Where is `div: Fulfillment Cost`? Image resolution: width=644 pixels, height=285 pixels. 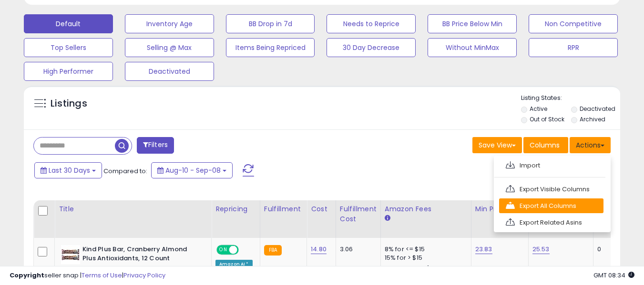
div: Fulfillment Cost is located at coordinates (358, 214).